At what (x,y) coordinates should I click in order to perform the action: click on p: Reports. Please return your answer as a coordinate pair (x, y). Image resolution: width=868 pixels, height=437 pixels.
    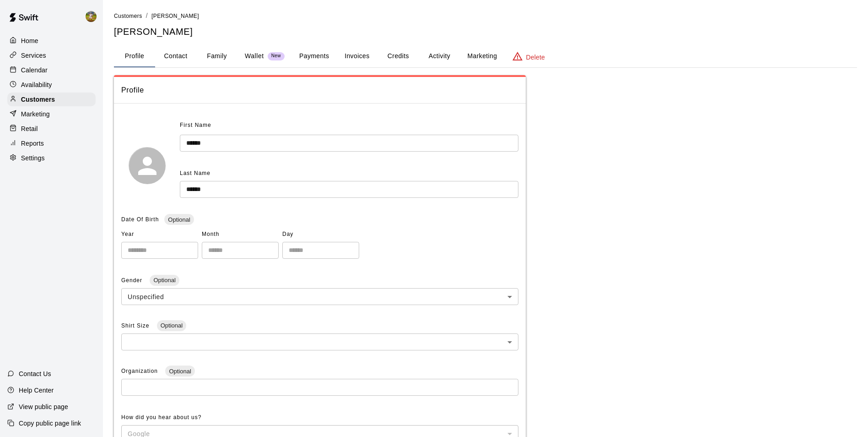
    Looking at the image, I should click on (32, 143).